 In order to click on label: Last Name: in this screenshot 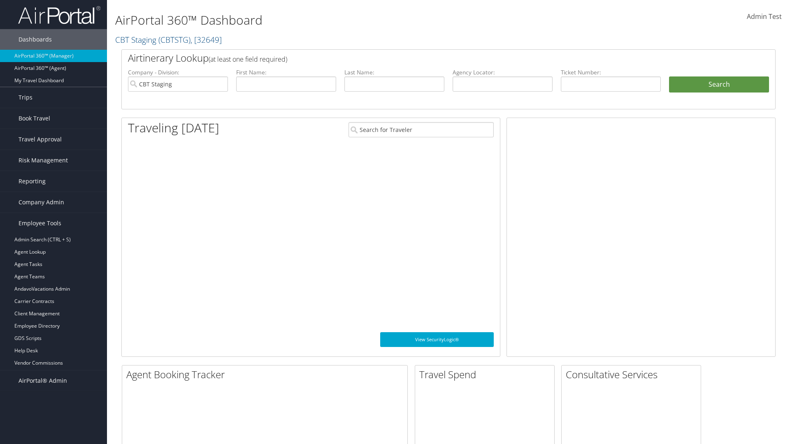, I will do `click(394, 72)`.